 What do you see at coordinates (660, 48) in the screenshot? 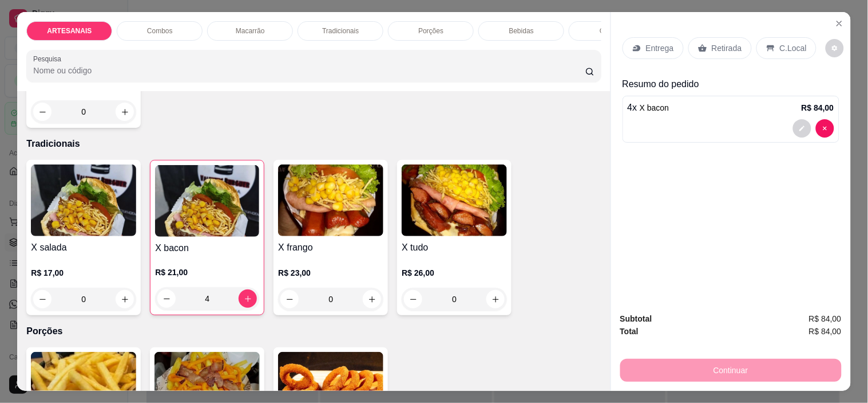
I see `p: Entrega` at bounding box center [660, 48].